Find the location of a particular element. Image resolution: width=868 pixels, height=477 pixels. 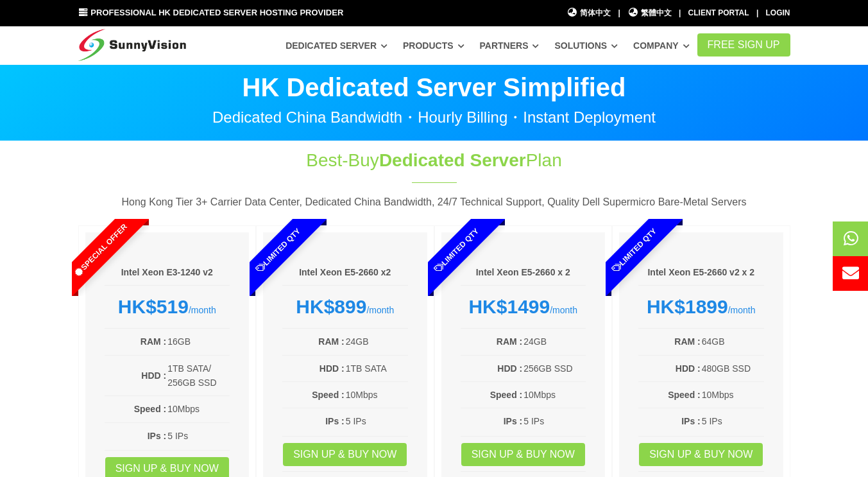

span: 繁體中文 is located at coordinates (650, 13).